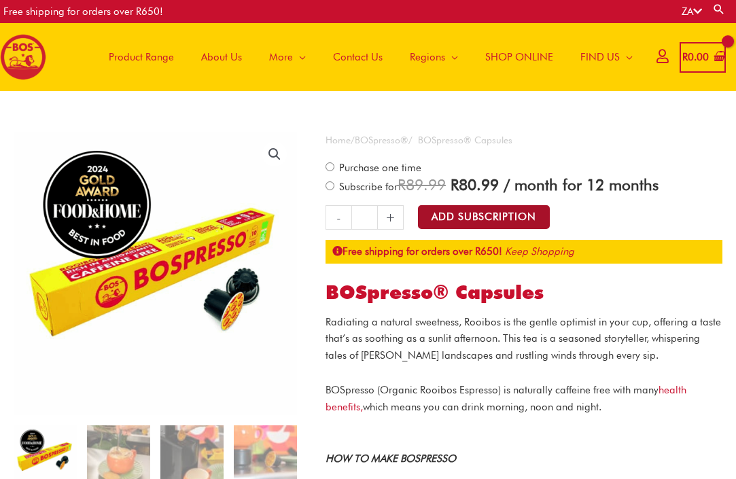 This screenshot has width=736, height=479. Describe the element at coordinates (417, 251) in the screenshot. I see `strong: Free shipping for orders over R650!` at that location.